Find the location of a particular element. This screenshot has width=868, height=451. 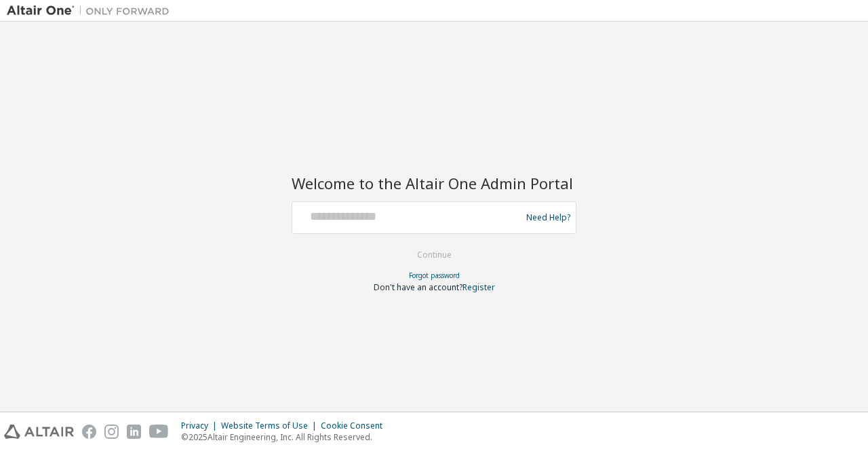

img: Altair One is located at coordinates (91, 11).